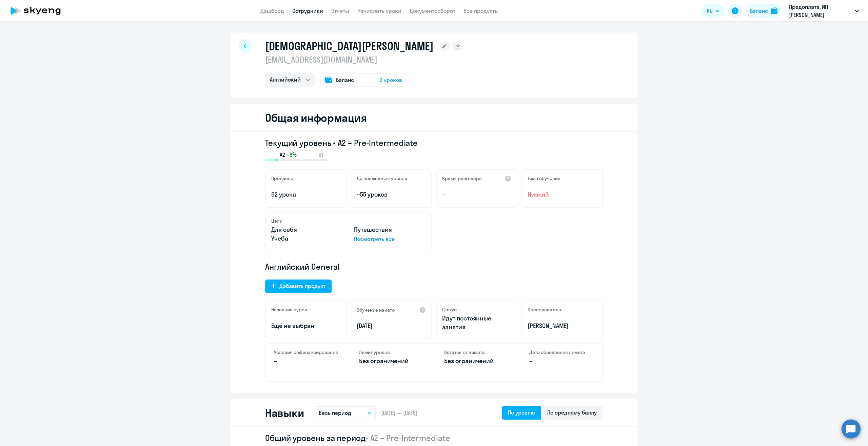 The height and width of the screenshot is (446, 868). I want to click on h2: Навыки, so click(285, 414).